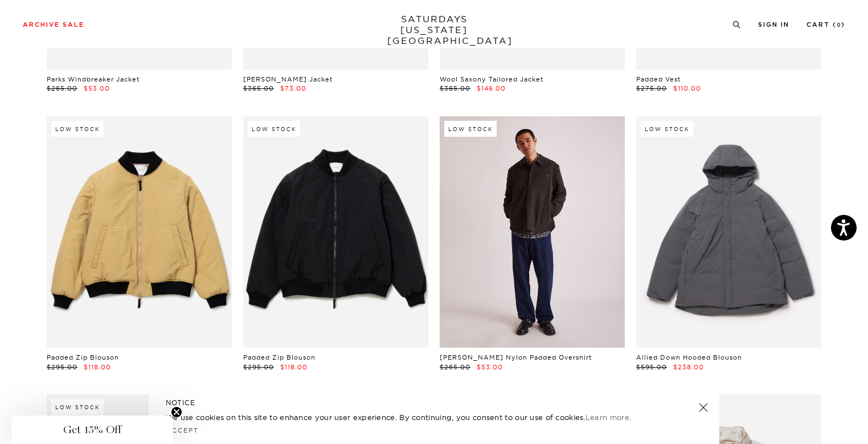  What do you see at coordinates (826, 25) in the screenshot?
I see `a: Cart (0)` at bounding box center [826, 25].